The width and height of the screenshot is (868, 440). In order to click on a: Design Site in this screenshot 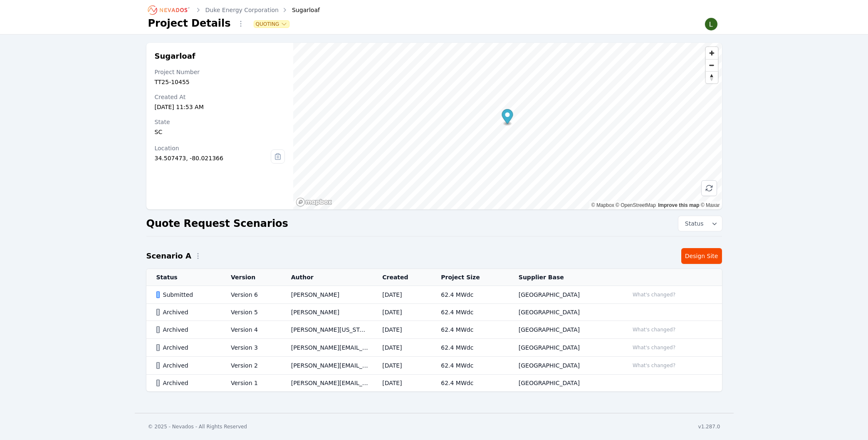, I will do `click(702, 256)`.